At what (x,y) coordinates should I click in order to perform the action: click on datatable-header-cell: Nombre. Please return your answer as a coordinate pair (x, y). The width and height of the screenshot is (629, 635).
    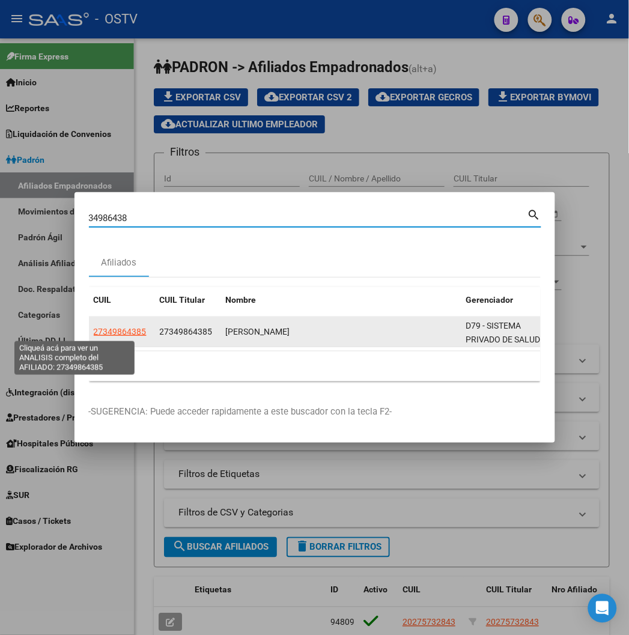
    Looking at the image, I should click on (341, 300).